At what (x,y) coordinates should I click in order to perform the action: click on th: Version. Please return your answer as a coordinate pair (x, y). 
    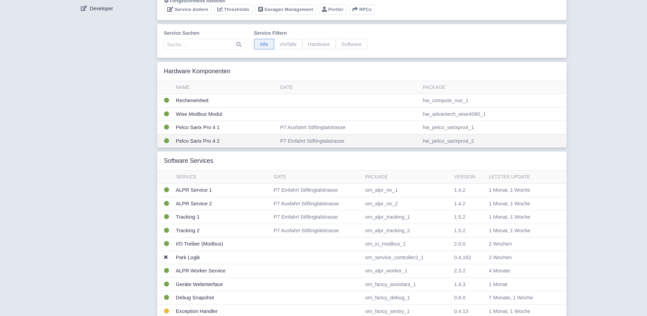
    Looking at the image, I should click on (469, 177).